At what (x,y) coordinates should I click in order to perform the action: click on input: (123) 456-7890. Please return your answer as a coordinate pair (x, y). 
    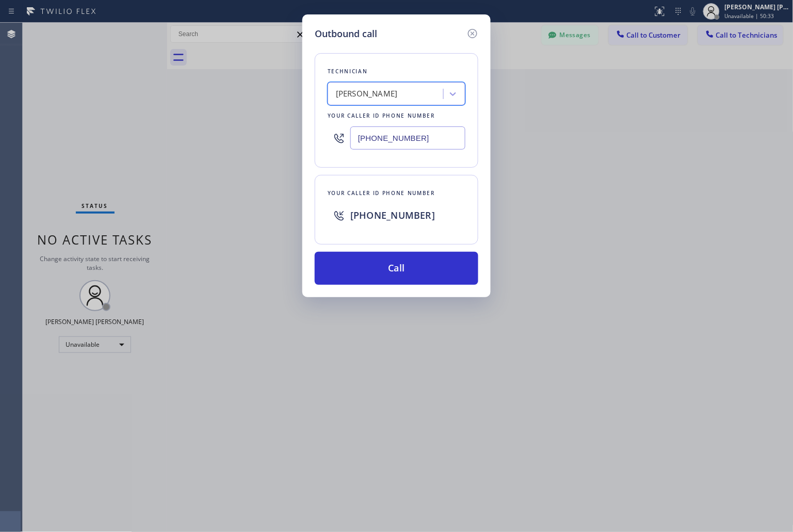
    Looking at the image, I should click on (407, 138).